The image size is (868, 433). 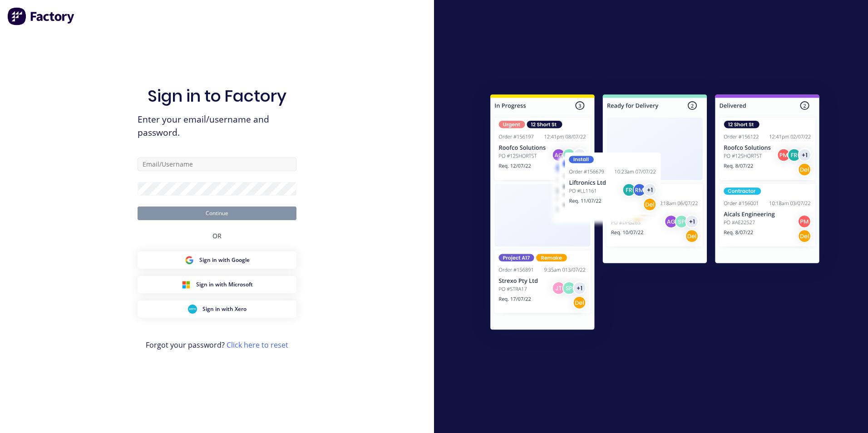 What do you see at coordinates (224, 260) in the screenshot?
I see `span: Sign in with Google` at bounding box center [224, 260].